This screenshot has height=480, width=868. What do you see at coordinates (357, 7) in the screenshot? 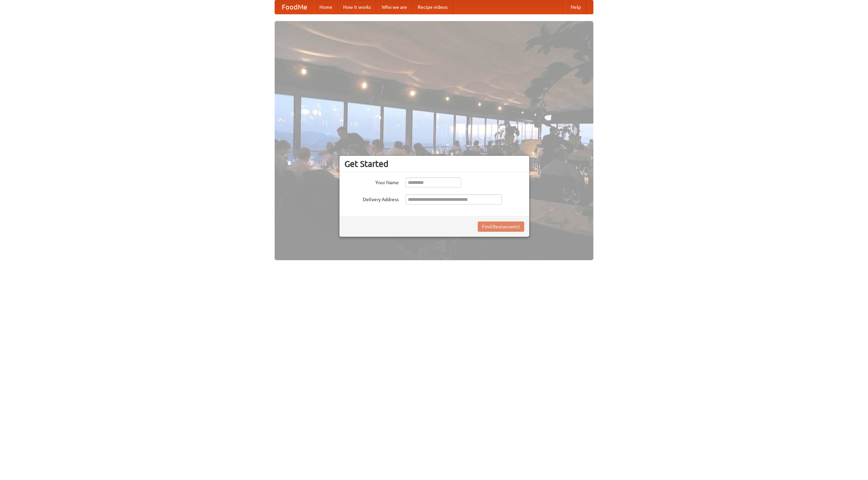
I see `a: How it works` at bounding box center [357, 7].